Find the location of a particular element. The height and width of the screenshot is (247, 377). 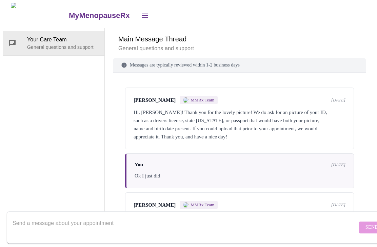

textarea: Send a message about your appointment is located at coordinates (185, 227).